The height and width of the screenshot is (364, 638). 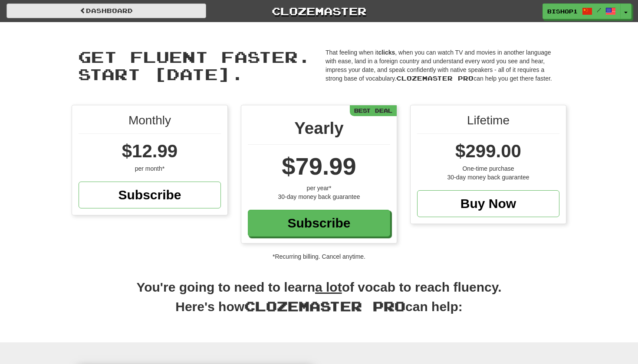 What do you see at coordinates (319, 188) in the screenshot?
I see `div: per year*` at bounding box center [319, 188].